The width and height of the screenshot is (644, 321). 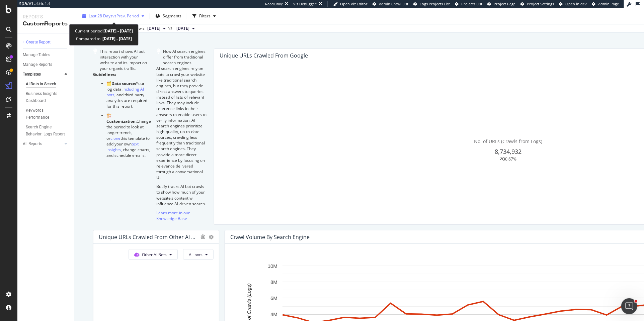 What do you see at coordinates (205, 16) in the screenshot?
I see `div: Filters` at bounding box center [205, 16].